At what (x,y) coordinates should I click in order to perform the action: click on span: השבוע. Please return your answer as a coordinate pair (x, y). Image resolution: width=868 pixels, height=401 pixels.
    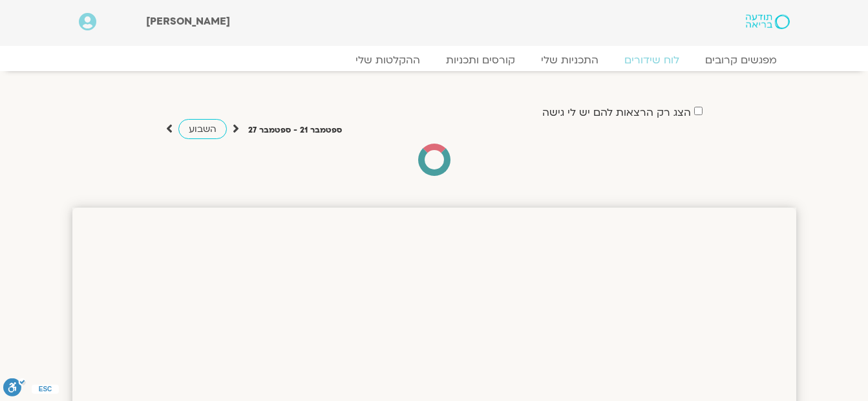
    Looking at the image, I should click on (202, 128).